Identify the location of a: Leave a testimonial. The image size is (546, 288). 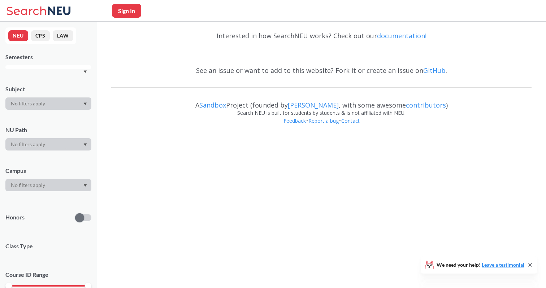
(503, 265).